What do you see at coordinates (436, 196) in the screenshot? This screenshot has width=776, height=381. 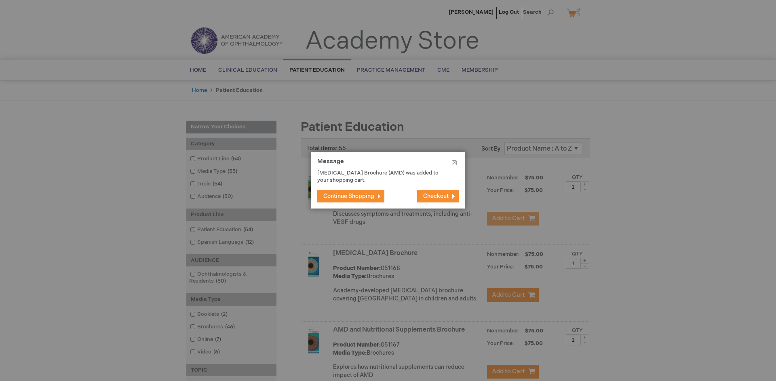 I see `span: Checkout` at bounding box center [436, 196].